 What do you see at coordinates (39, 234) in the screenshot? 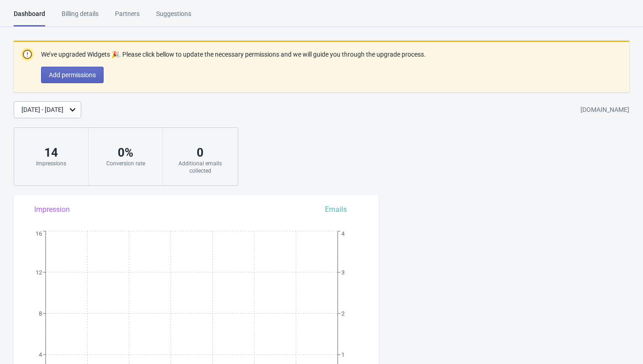
I see `tspan: 16` at bounding box center [39, 234].